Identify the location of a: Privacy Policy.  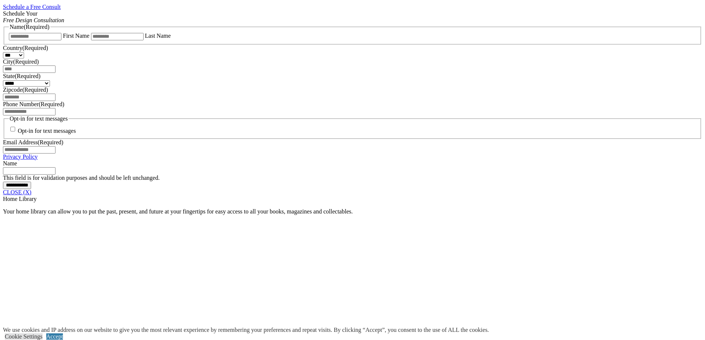
(20, 156).